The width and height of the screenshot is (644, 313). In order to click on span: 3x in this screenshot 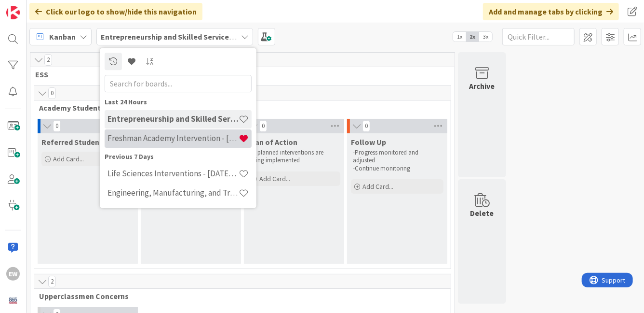, I will do `click(485, 37)`.